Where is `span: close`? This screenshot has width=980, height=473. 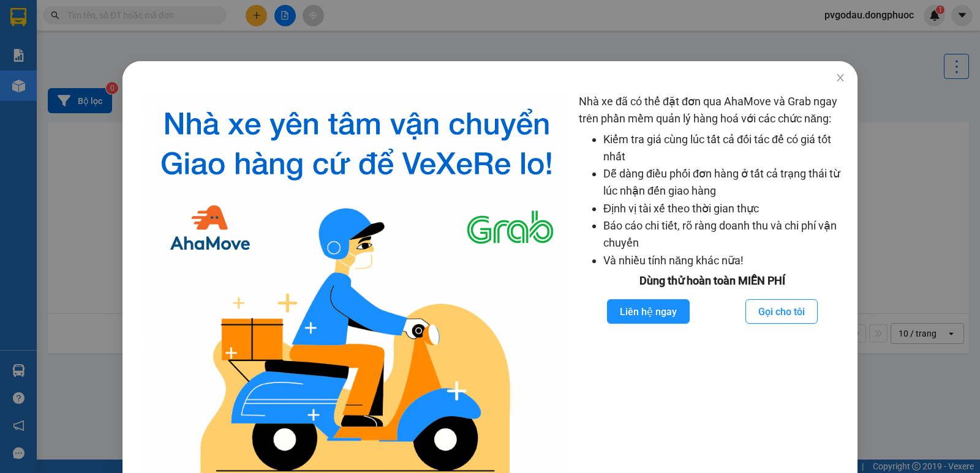
span: close is located at coordinates (840, 78).